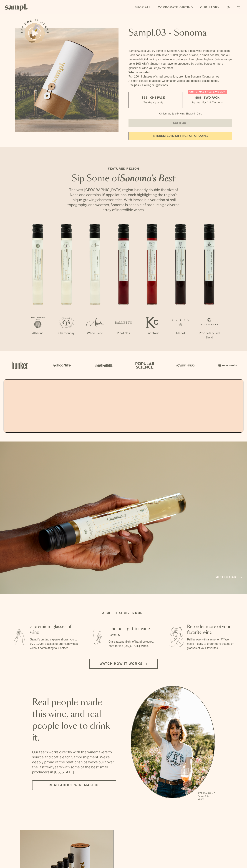 The width and height of the screenshot is (247, 868). What do you see at coordinates (229, 577) in the screenshot?
I see `a: Add to cart` at bounding box center [229, 577].